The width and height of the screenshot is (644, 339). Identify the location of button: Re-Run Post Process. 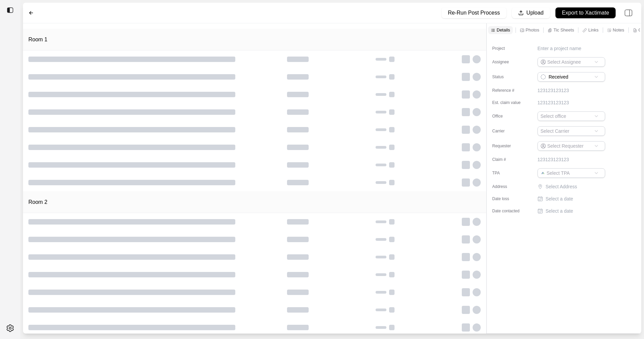
(474, 13).